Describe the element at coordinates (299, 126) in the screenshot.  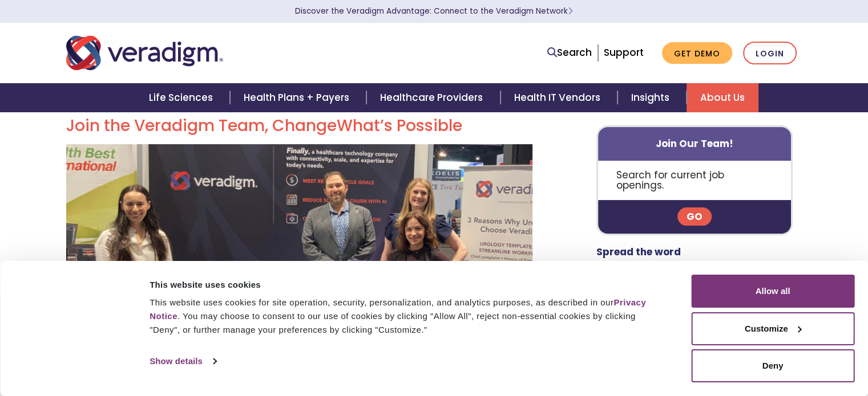
I see `h2: Join the Veradigm Team, Change` at that location.